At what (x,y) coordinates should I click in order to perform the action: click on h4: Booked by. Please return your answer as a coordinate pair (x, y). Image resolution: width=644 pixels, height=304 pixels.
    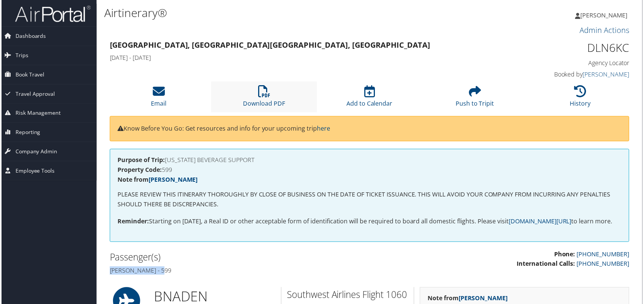
    Looking at the image, I should click on (570, 75).